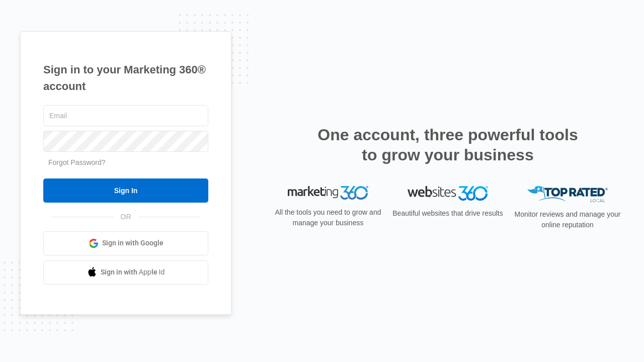 The image size is (644, 362). Describe the element at coordinates (126, 273) in the screenshot. I see `a: Sign in with Apple Id` at that location.